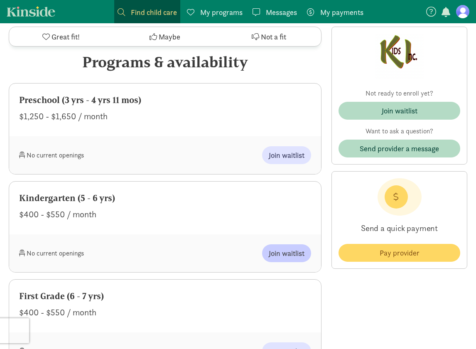 This screenshot has width=476, height=349. I want to click on button: Maybe, so click(165, 37).